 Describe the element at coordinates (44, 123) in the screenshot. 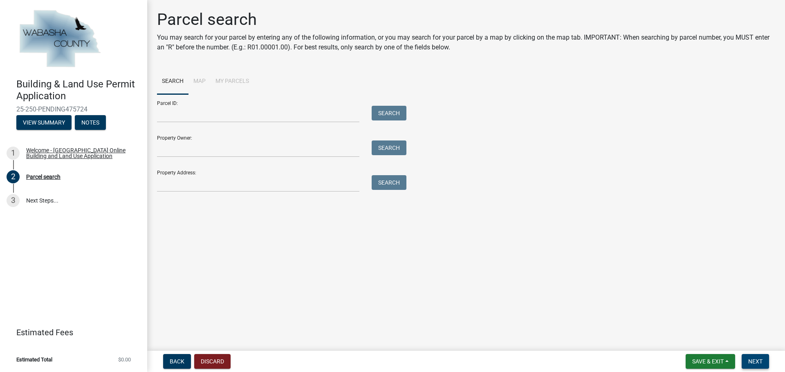

I see `button: View Summary` at that location.